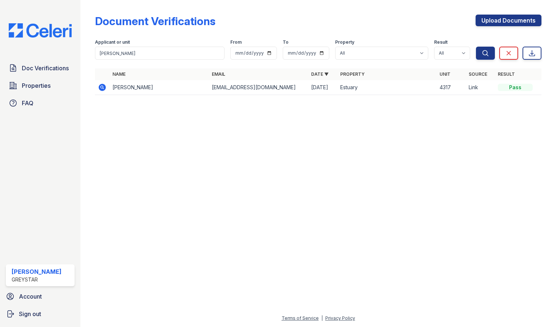  I want to click on span: FAQ, so click(28, 103).